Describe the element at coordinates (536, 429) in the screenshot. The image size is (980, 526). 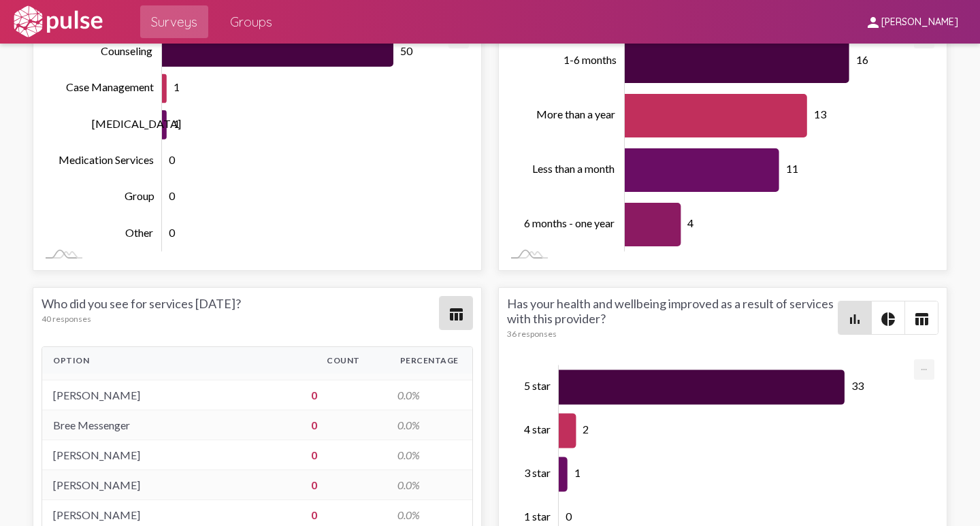
I see `tspan: 4 star` at that location.